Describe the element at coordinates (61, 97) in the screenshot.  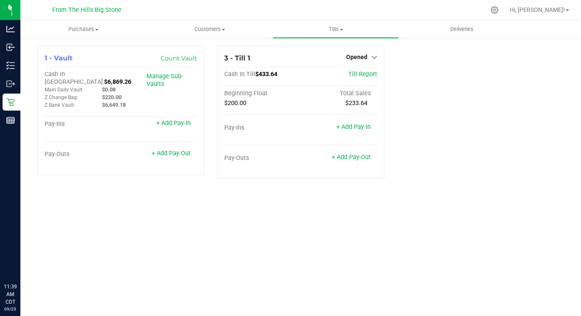
I see `span: Z Change Bag:` at that location.